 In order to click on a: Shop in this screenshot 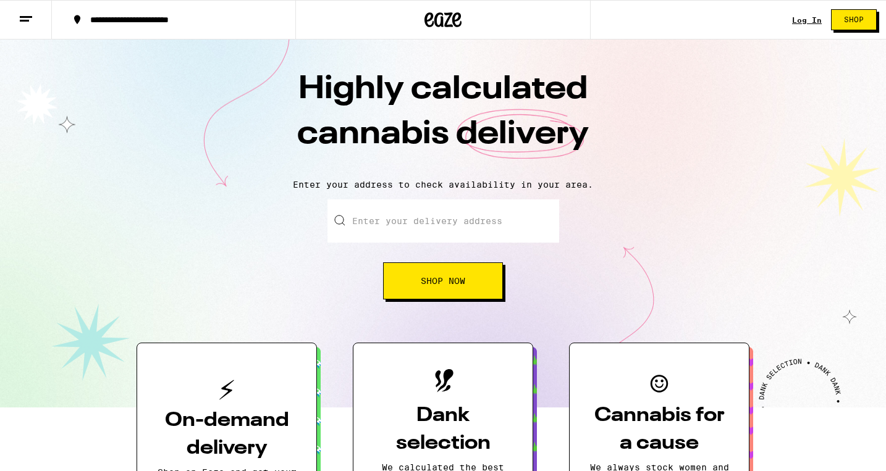, I will do `click(854, 20)`.